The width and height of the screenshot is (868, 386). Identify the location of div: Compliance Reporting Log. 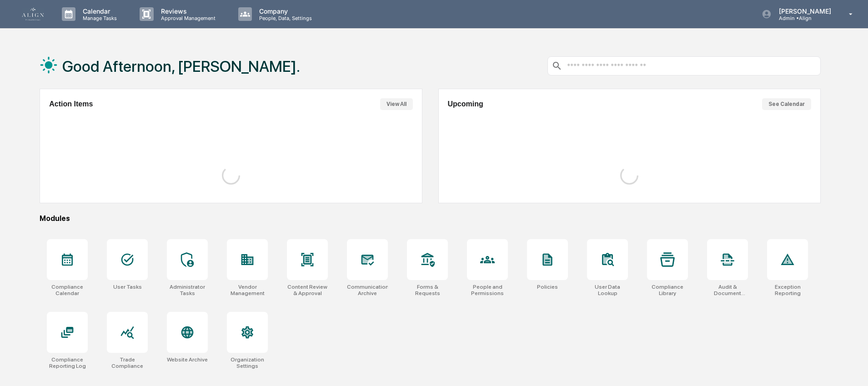
(67, 363).